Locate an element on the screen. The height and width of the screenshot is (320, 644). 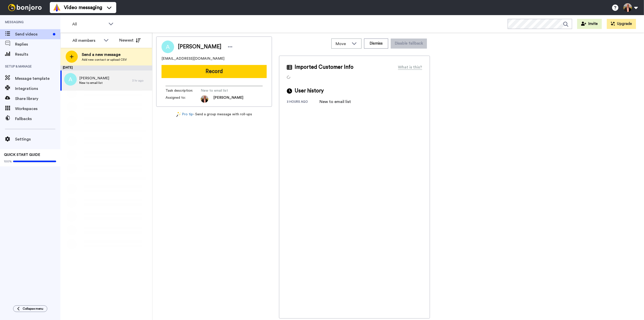
div: 3 hours ago is located at coordinates (303, 102).